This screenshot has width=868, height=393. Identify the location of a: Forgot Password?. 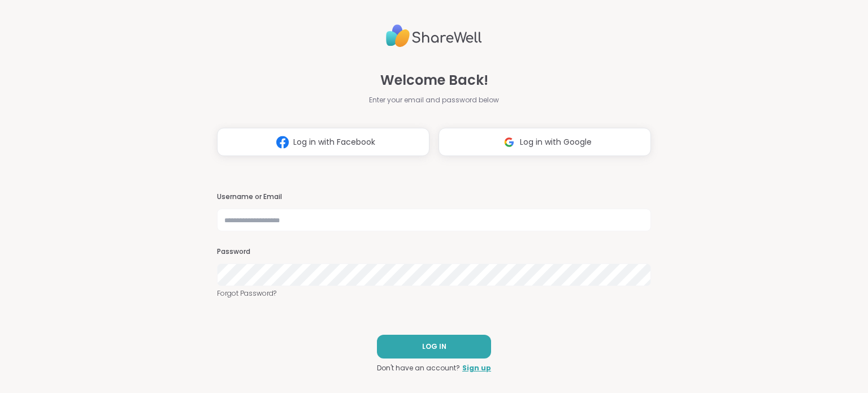
(434, 294).